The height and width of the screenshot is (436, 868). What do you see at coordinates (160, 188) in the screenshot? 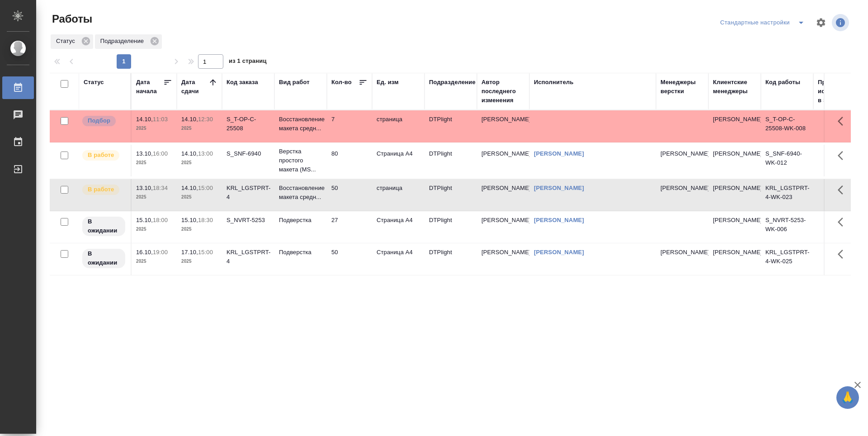
I see `p: 18:34` at bounding box center [160, 188].